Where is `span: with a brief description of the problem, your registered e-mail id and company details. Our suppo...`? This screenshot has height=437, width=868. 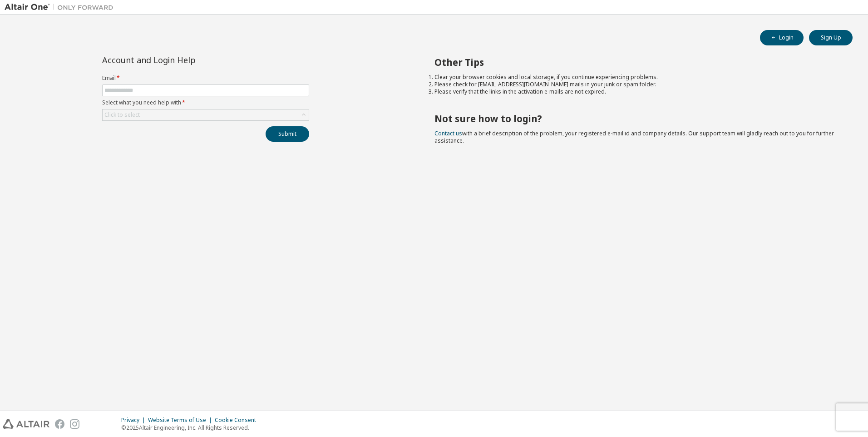 span: with a brief description of the problem, your registered e-mail id and company details. Our suppo... is located at coordinates (634, 137).